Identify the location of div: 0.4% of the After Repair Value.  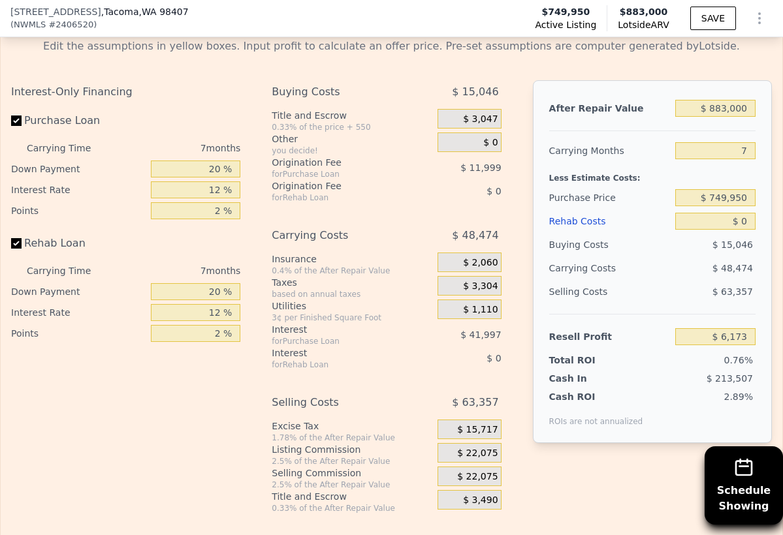
(351, 271).